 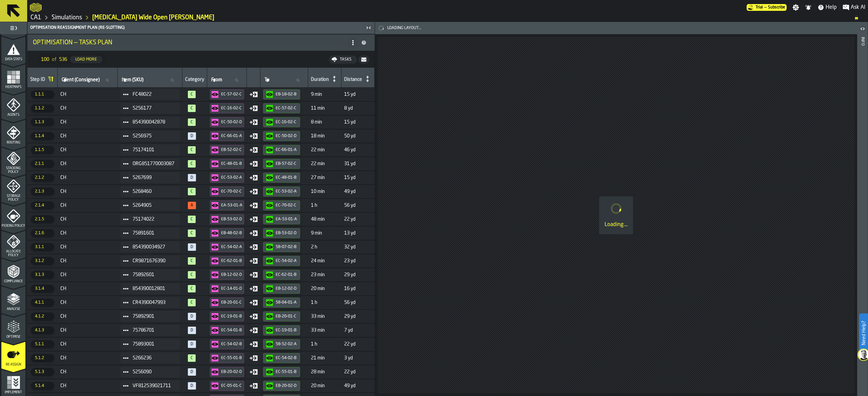 What do you see at coordinates (13, 22) in the screenshot?
I see `li: menu Orders` at bounding box center [13, 22].